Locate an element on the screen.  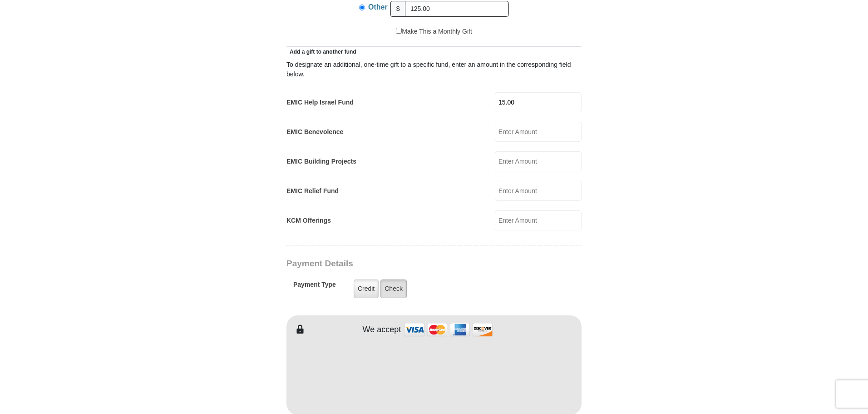
label: KCM Offerings is located at coordinates (309, 220).